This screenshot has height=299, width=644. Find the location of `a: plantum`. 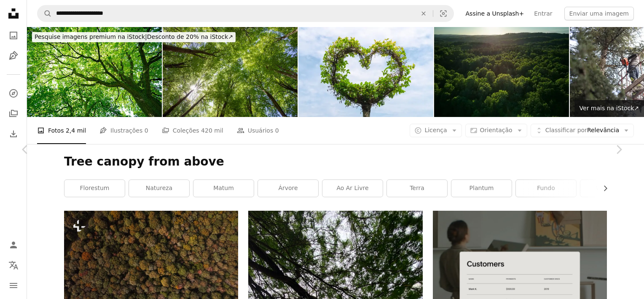

a: plantum is located at coordinates (482, 188).